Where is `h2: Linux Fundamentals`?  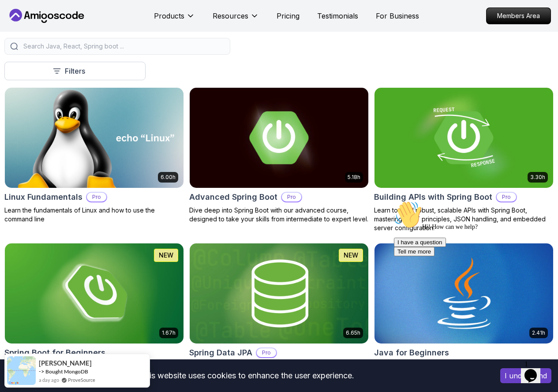
h2: Linux Fundamentals is located at coordinates (43, 197).